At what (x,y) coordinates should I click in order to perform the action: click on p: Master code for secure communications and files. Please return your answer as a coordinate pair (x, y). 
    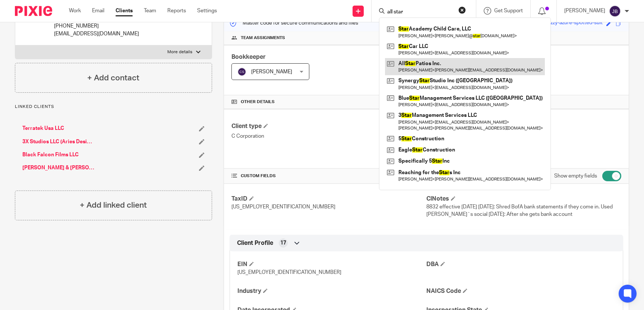
    Looking at the image, I should click on (294, 23).